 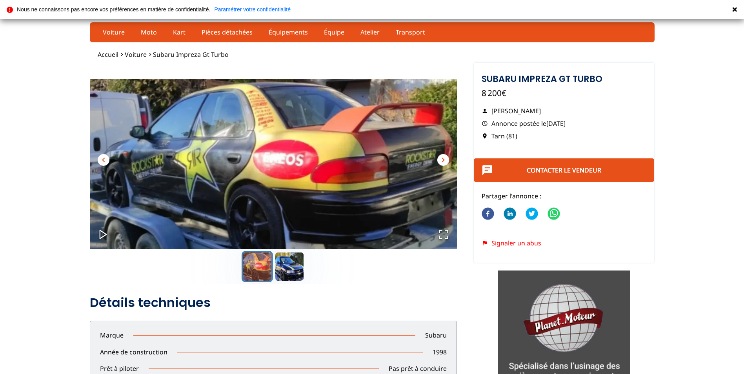 What do you see at coordinates (564, 136) in the screenshot?
I see `p: Tarn (81)` at bounding box center [564, 136].